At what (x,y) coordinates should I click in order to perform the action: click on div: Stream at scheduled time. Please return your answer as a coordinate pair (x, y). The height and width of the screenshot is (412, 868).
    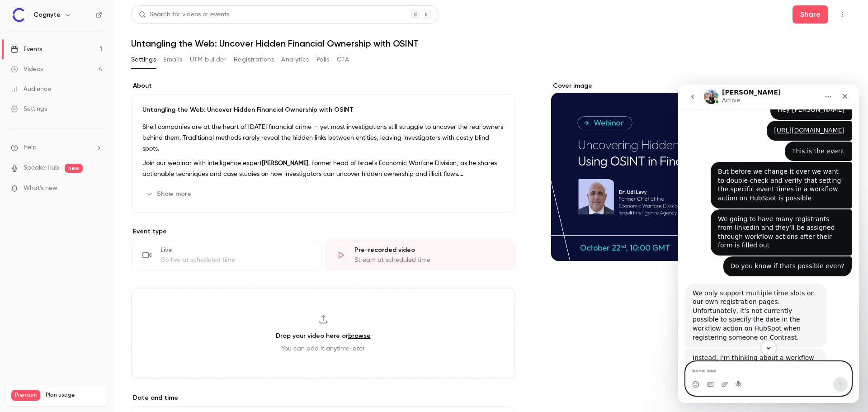
    Looking at the image, I should click on (429, 260).